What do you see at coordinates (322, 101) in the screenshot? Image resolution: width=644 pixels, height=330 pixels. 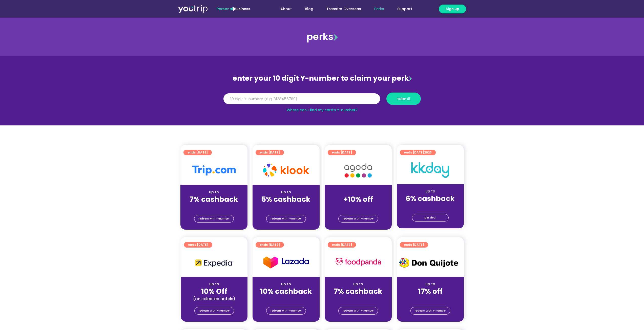 I see `form: Y Number` at bounding box center [322, 101].